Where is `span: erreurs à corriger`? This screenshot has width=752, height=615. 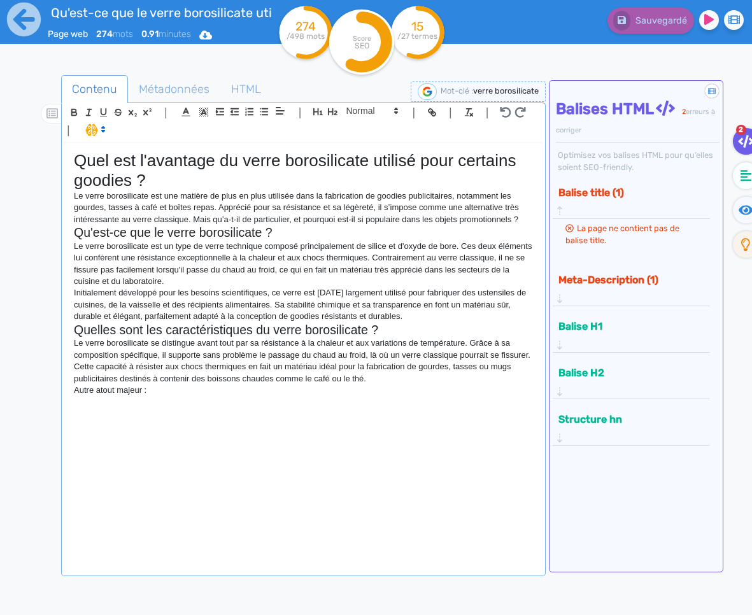 span: erreurs à corriger is located at coordinates (635, 121).